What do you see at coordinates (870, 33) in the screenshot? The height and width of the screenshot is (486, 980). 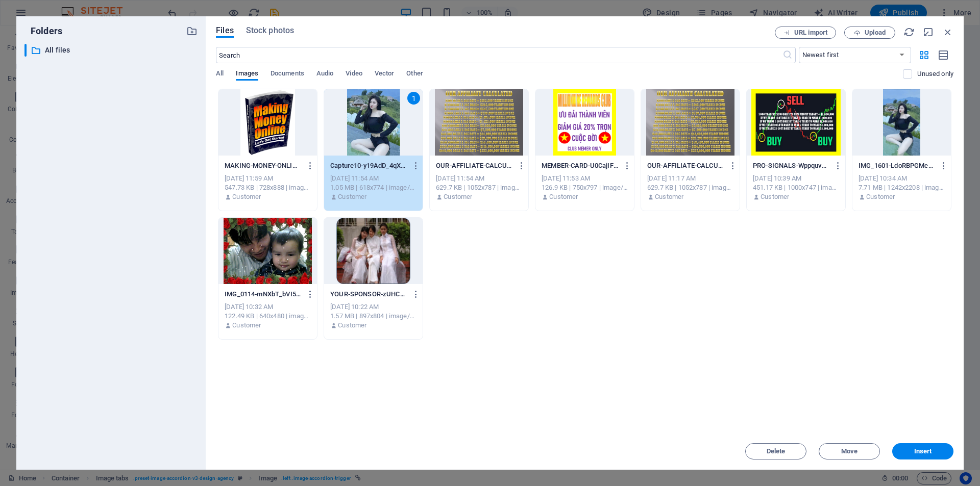 I see `button: Upload` at bounding box center [870, 33].